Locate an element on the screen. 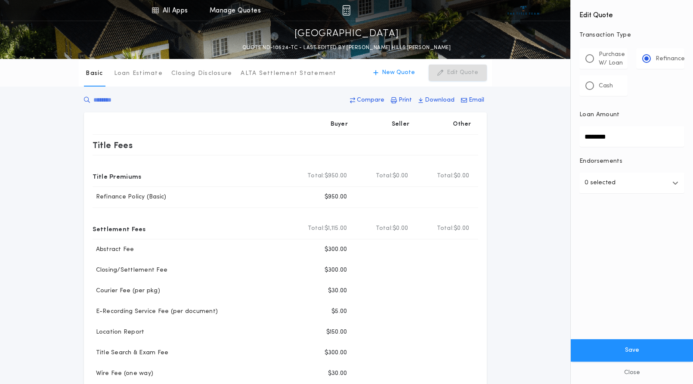 The image size is (693, 384). button: Edit Quote is located at coordinates (457, 73).